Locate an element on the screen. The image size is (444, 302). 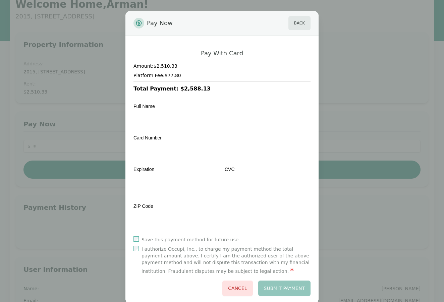
h4: Amount: $2,510.33 is located at coordinates (222, 66).